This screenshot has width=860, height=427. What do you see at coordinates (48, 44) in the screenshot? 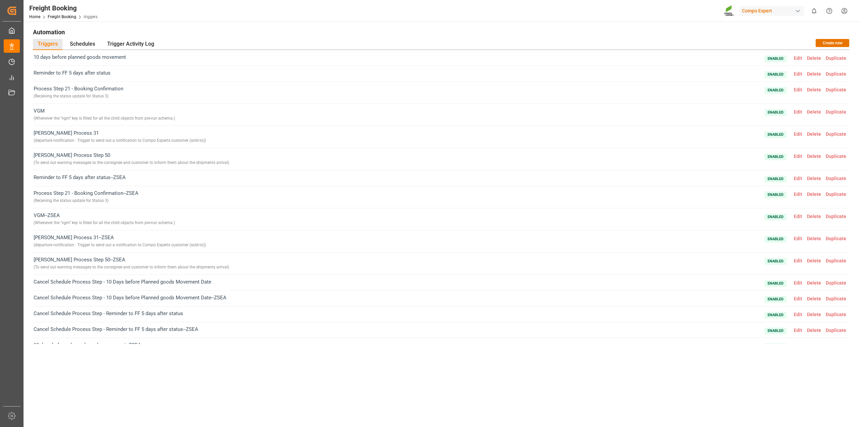
I see `div: Triggers` at bounding box center [48, 44].